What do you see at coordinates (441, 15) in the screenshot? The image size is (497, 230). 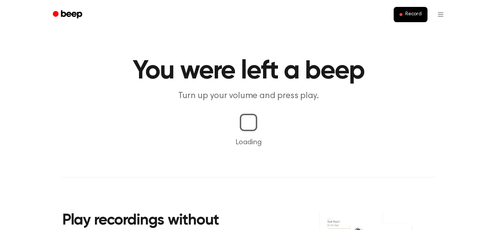 I see `button: Open menu` at bounding box center [441, 15].